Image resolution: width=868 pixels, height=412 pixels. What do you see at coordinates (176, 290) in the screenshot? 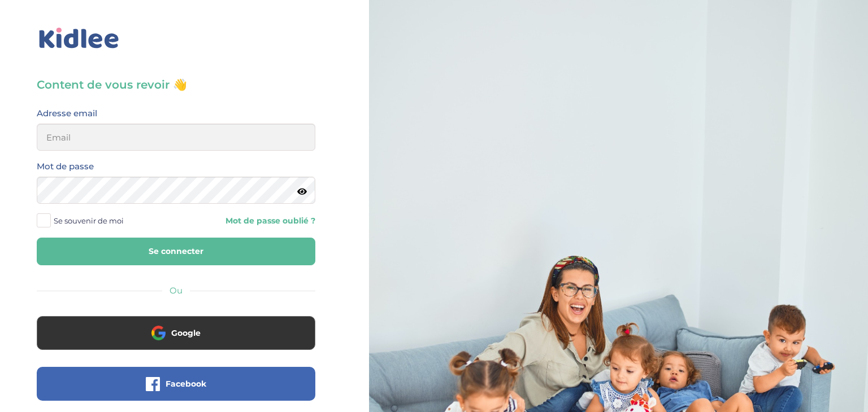
I see `span: Ou` at bounding box center [176, 290].